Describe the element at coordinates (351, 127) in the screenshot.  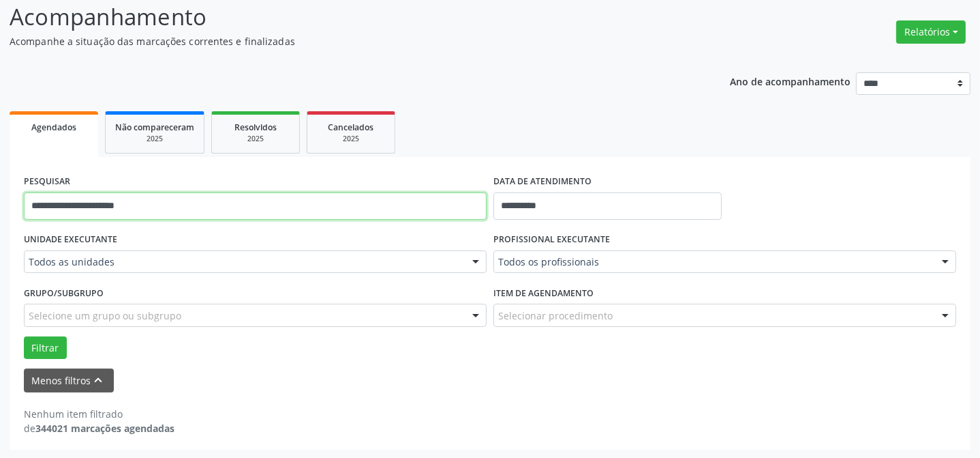
I see `span: Cancelados` at that location.